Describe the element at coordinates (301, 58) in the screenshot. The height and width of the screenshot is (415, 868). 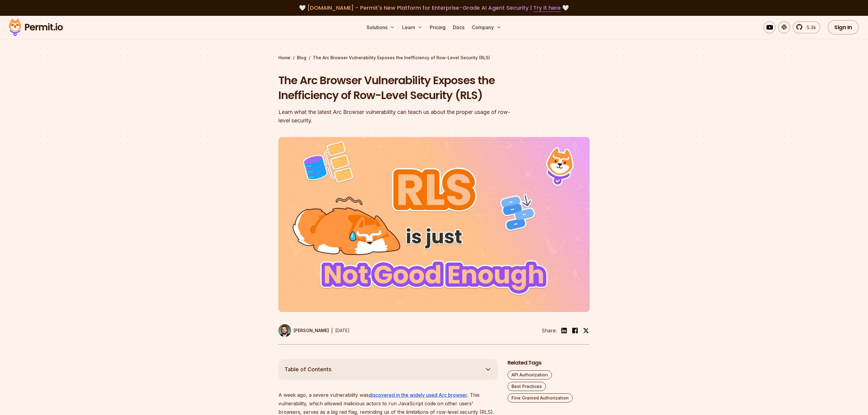
I see `a: Blog` at that location.